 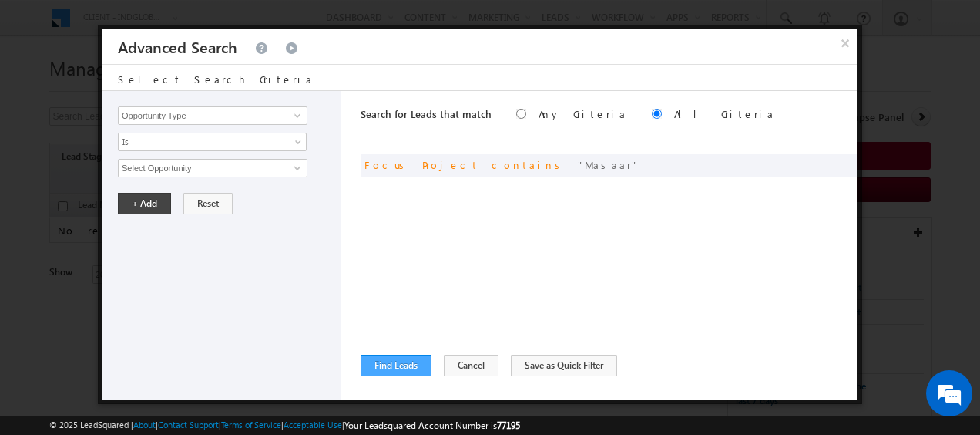 I want to click on a: Is, so click(x=212, y=142).